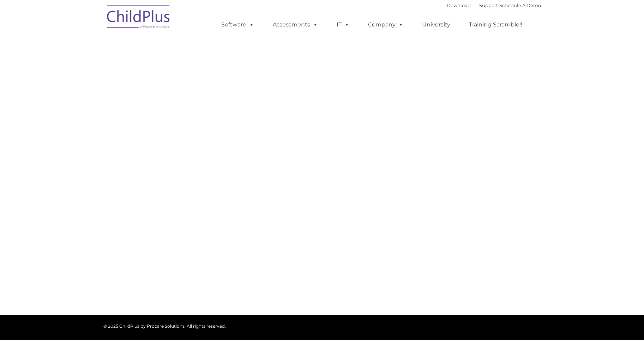 The image size is (644, 340). I want to click on img: ChildPlus by Procare Solutions, so click(139, 18).